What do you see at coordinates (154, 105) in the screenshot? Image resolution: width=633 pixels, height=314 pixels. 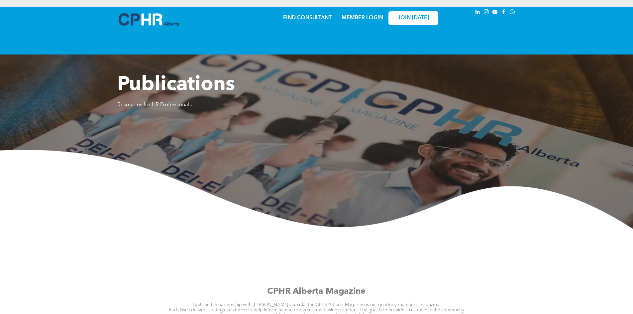 I see `span: Resources for HR Professionals` at bounding box center [154, 105].